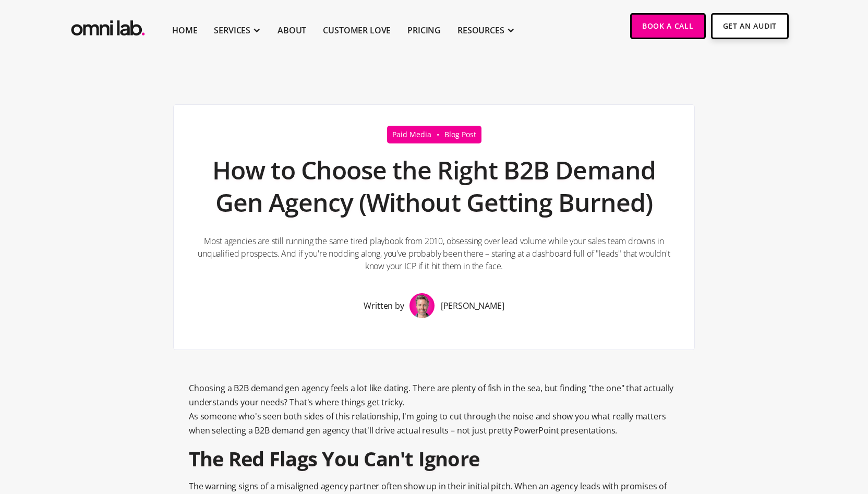 This screenshot has height=494, width=868. Describe the element at coordinates (108, 26) in the screenshot. I see `img: Omni Lab: B2B SaaS Demand Generation Agency` at that location.